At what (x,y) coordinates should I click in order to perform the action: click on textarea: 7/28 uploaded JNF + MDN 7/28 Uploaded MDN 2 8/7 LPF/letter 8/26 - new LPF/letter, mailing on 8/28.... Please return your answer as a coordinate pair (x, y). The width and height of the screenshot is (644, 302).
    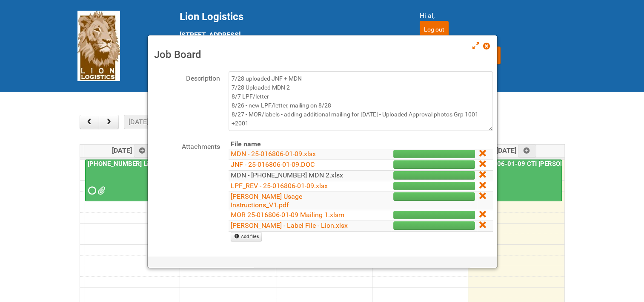
    Looking at the image, I should click on (360, 101).